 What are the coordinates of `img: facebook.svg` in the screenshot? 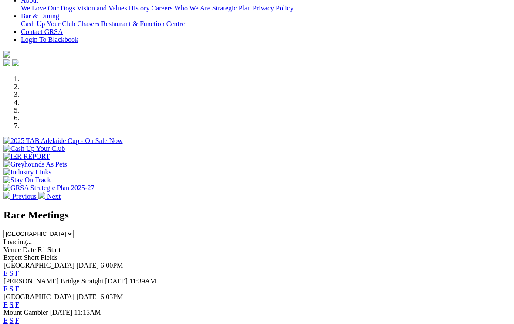 It's located at (7, 63).